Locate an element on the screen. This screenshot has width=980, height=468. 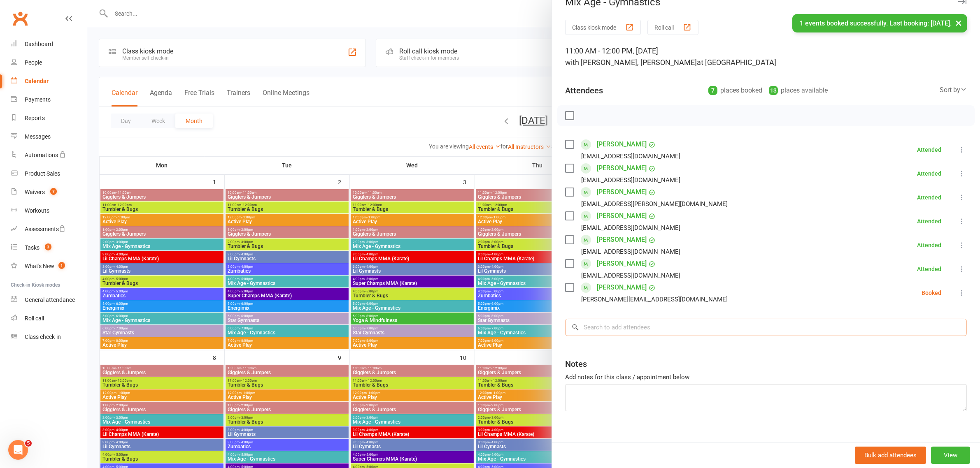
a: Clubworx is located at coordinates (20, 18).